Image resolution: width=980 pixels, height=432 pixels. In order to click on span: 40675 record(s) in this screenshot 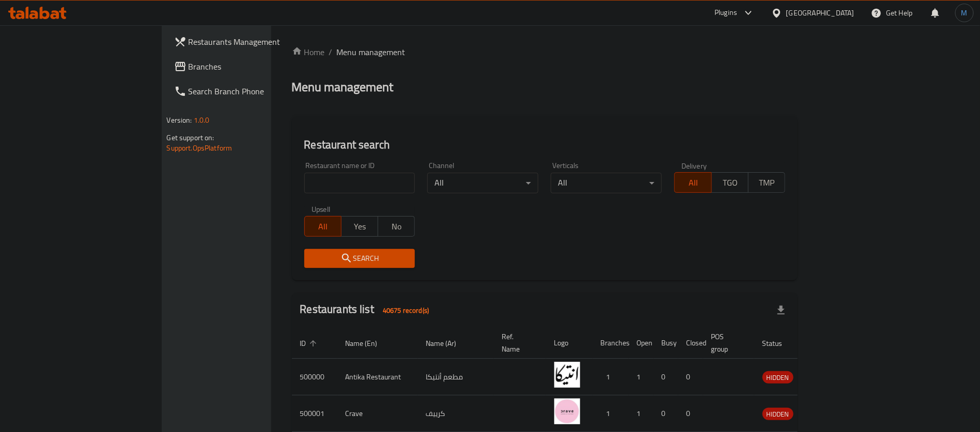, I will do `click(406, 310)`.